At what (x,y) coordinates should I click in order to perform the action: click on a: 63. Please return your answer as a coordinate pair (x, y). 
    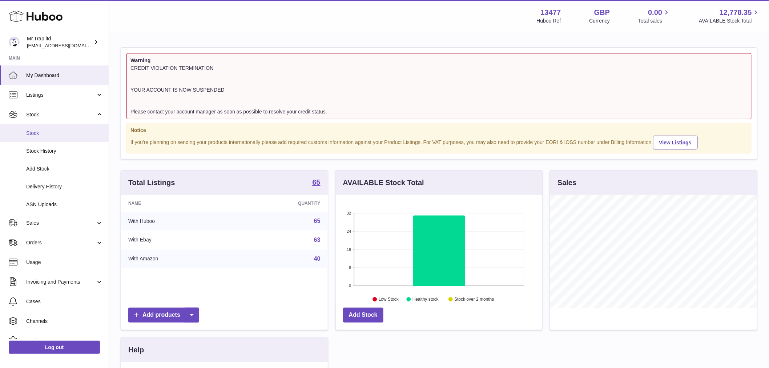
    Looking at the image, I should click on (317, 240).